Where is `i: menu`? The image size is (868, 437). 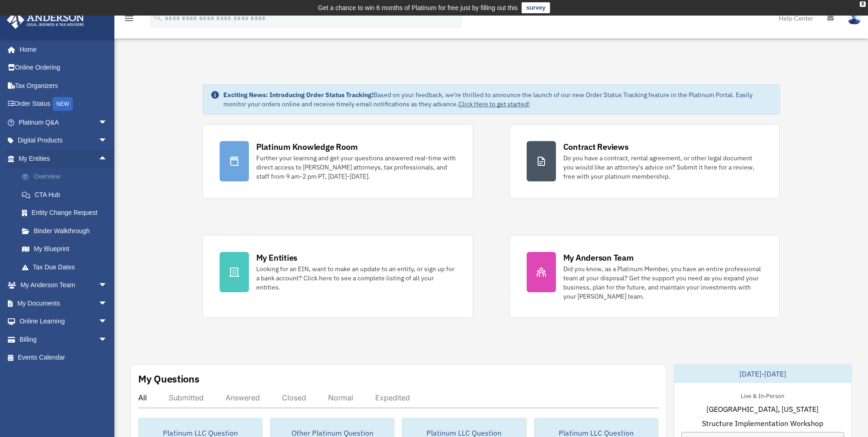 i: menu is located at coordinates (129, 18).